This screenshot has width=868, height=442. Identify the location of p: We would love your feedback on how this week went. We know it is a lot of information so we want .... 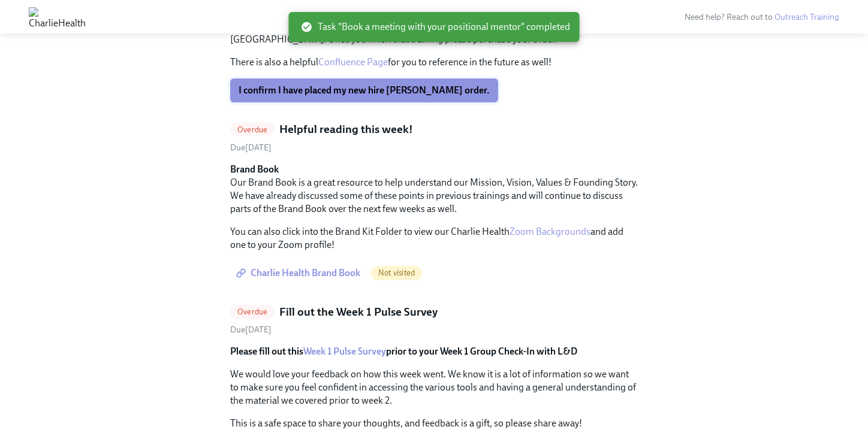
(434, 388).